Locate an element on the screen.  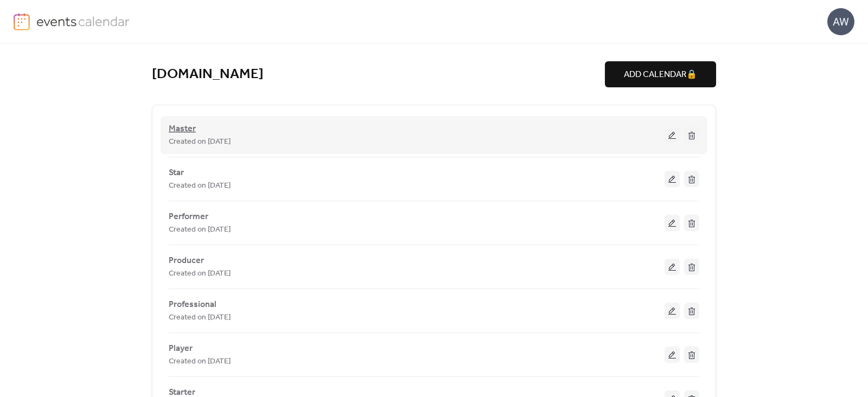
a: Player is located at coordinates (181, 348).